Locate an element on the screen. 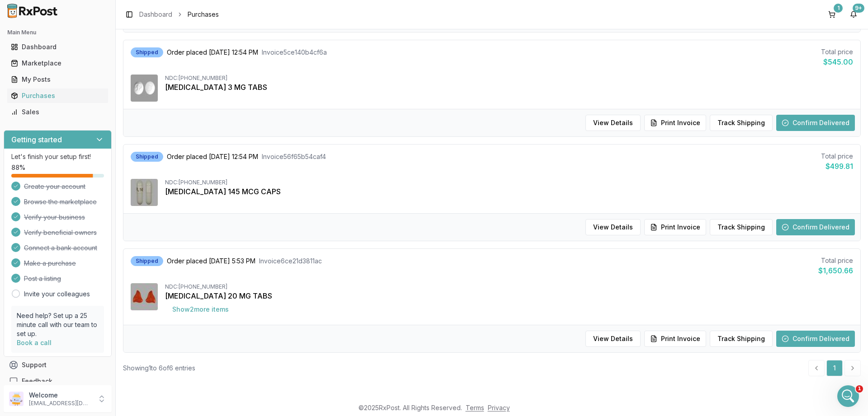 The image size is (868, 416). div: Showing 1 to 6 of 6 entries is located at coordinates (159, 368).